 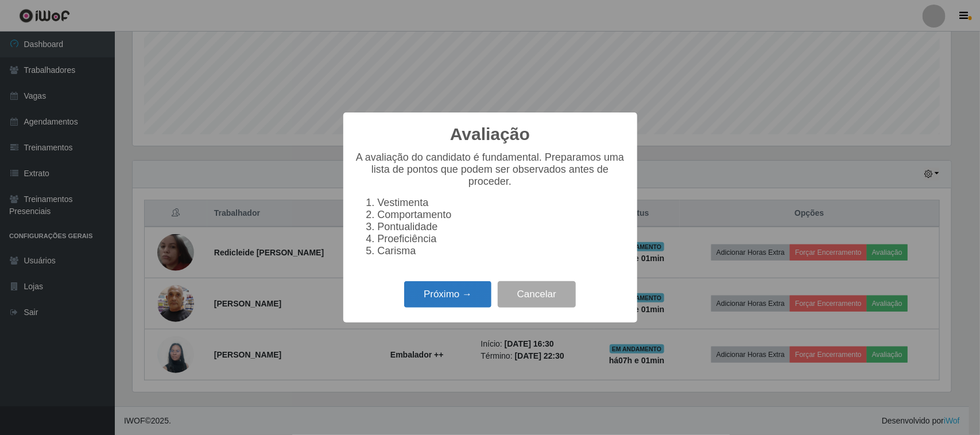 What do you see at coordinates (501, 251) in the screenshot?
I see `li: Carisma` at bounding box center [501, 251].